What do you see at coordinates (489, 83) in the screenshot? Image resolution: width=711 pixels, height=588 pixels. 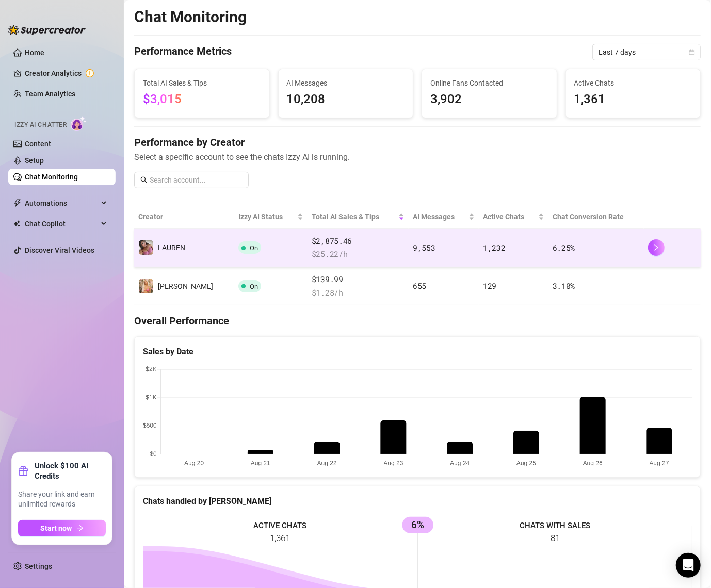 I see `span: Online Fans Contacted` at bounding box center [489, 83].